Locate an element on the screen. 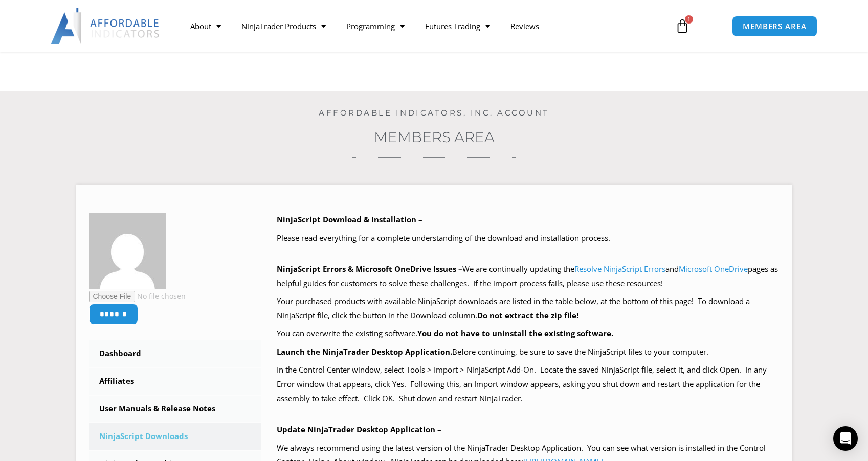 Image resolution: width=868 pixels, height=461 pixels. p: We are continually updating the and pages as helpful guides for customers to solve these challeng... is located at coordinates (528, 277).